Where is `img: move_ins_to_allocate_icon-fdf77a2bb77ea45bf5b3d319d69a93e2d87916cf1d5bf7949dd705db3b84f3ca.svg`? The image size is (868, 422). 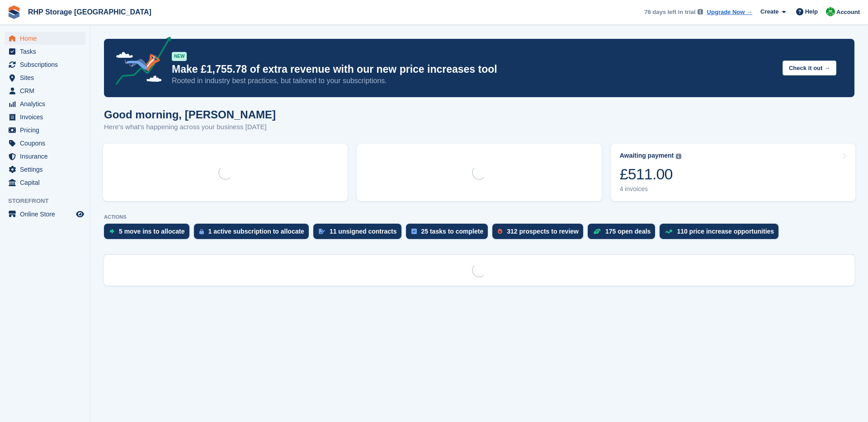 img: move_ins_to_allocate_icon-fdf77a2bb77ea45bf5b3d319d69a93e2d87916cf1d5bf7949dd705db3b84f3ca.svg is located at coordinates (112, 232).